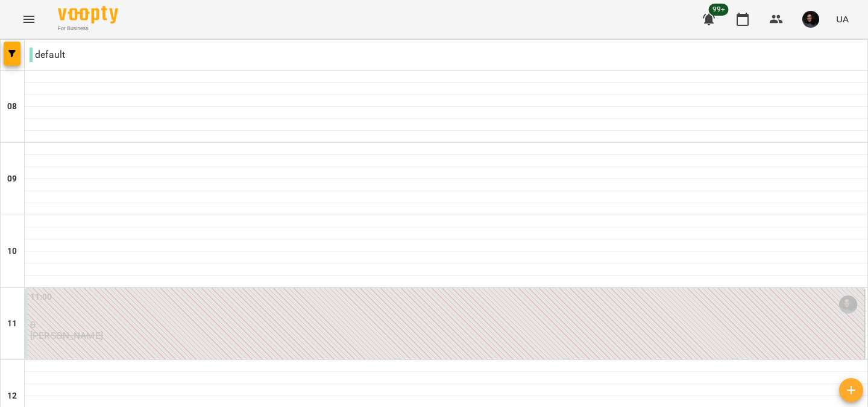  I want to click on img: 3b3145ad26fe4813cc7227c6ce1adc1c.jpg, so click(811, 19).